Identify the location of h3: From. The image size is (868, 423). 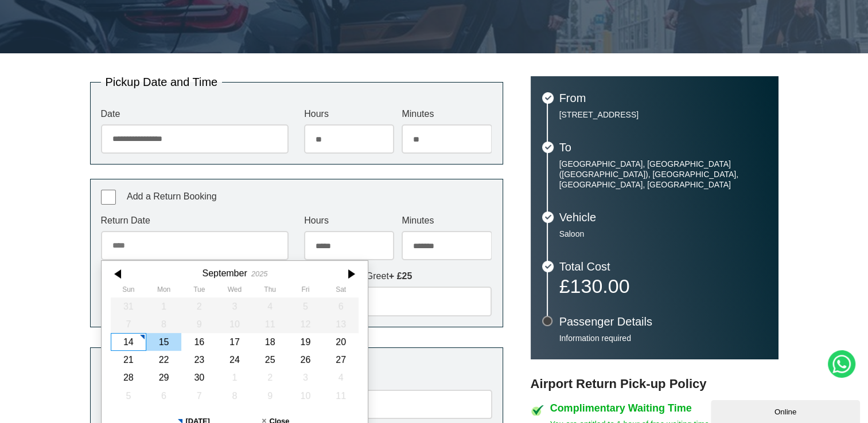
(663, 98).